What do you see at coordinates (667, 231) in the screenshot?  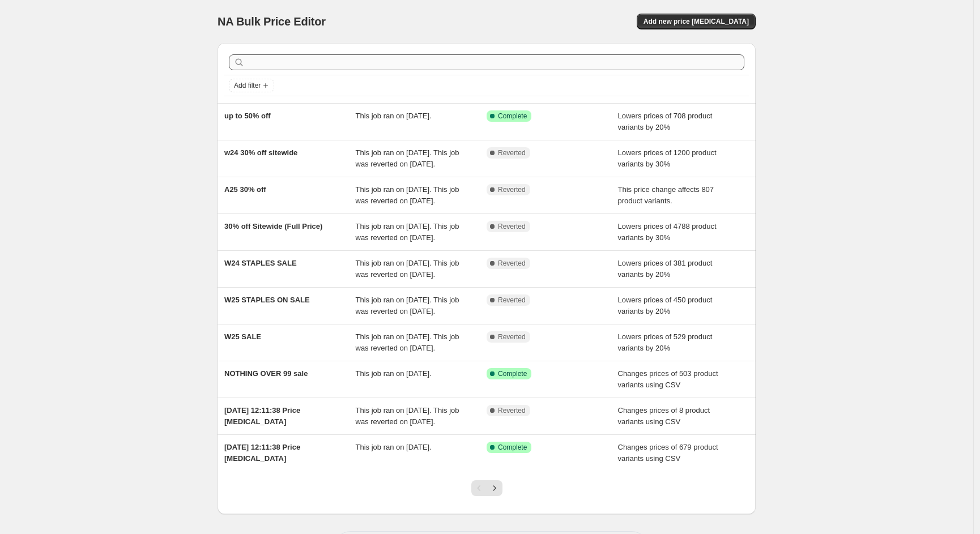 I see `span: Lowers prices of 4788 product variants by 30%` at bounding box center [667, 231].